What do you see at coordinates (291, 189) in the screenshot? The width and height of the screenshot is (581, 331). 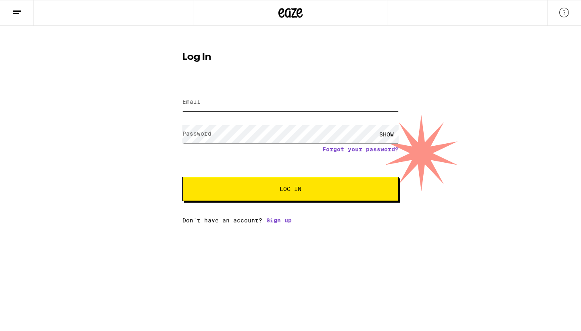 I see `button: Log In` at bounding box center [291, 189].